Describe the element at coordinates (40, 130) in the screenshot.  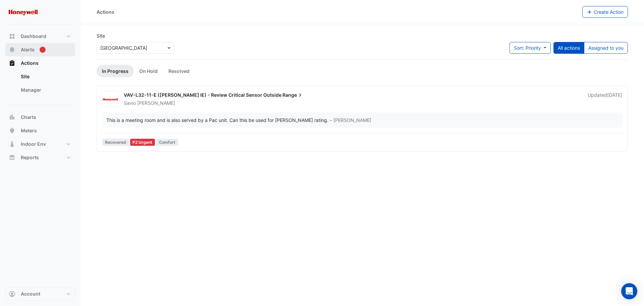
I see `button: Meters` at that location.